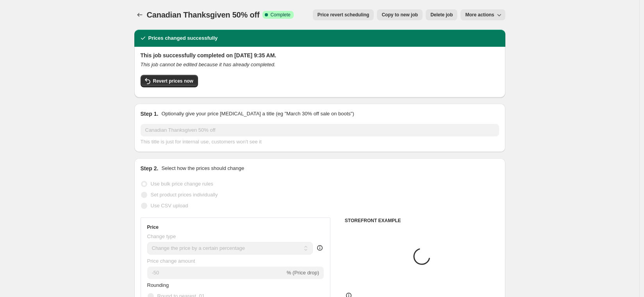 The height and width of the screenshot is (297, 644). I want to click on i: This job cannot be edited because it has already completed., so click(208, 64).